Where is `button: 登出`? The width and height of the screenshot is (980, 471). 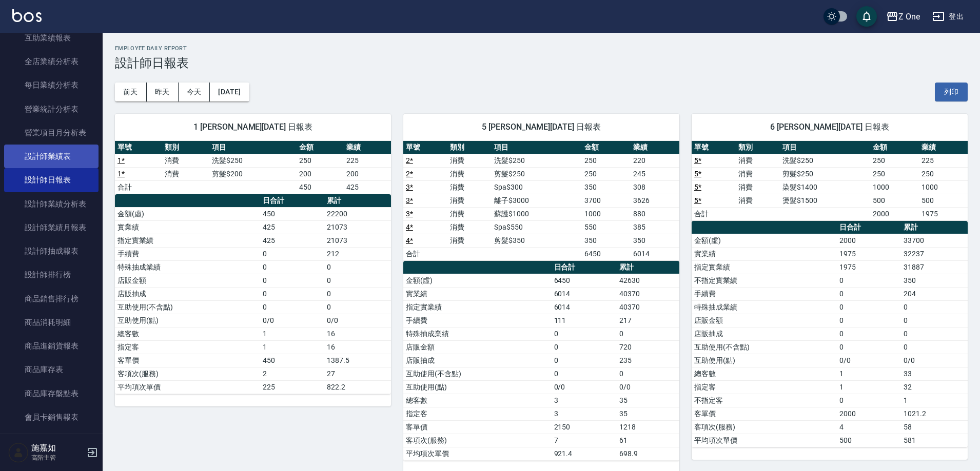 button: 登出 is located at coordinates (948, 17).